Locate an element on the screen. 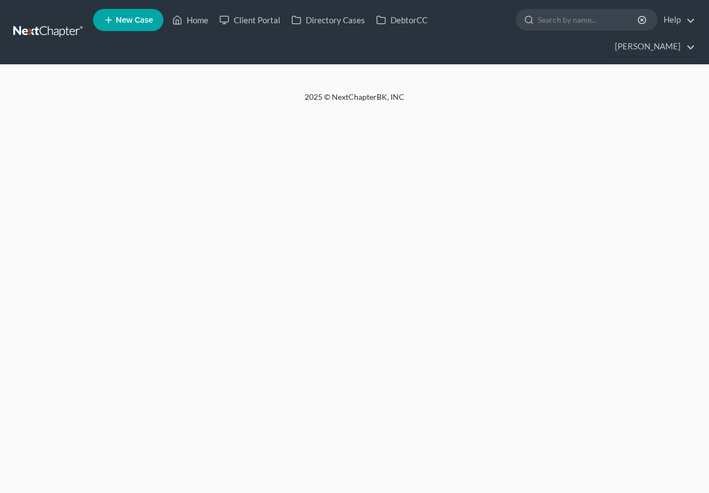 The height and width of the screenshot is (493, 709). div: 2025 © NextChapterBK, INC is located at coordinates (355, 101).